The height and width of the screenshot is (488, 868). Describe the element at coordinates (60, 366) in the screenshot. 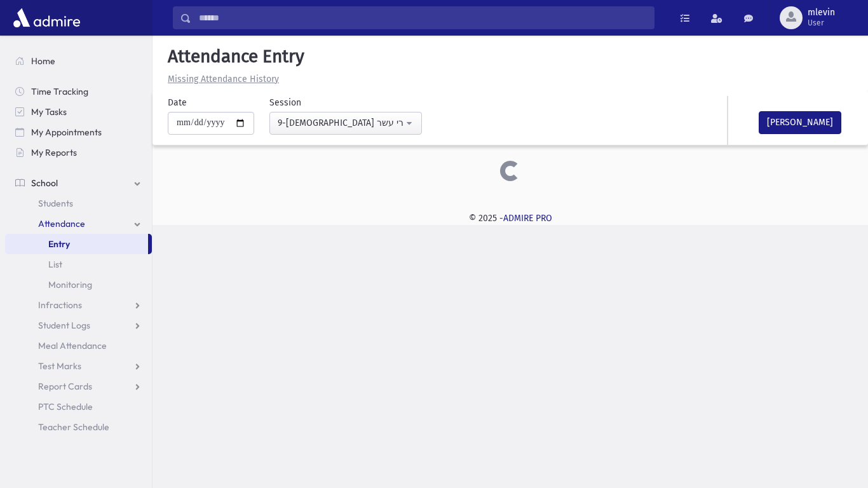

I see `span: Test Marks` at that location.